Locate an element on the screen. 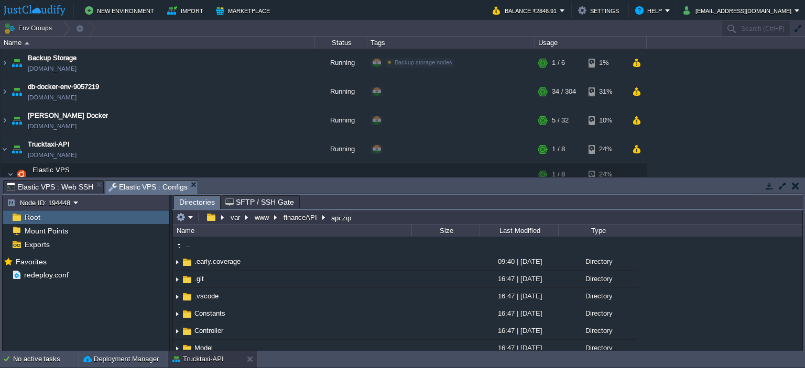 The image size is (805, 368). span: Elastic VPS : Configs is located at coordinates (148, 187).